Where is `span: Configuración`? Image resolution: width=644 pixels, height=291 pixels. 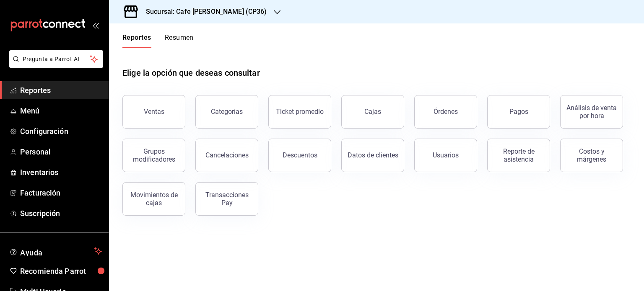
span: Configuración is located at coordinates (61, 131).